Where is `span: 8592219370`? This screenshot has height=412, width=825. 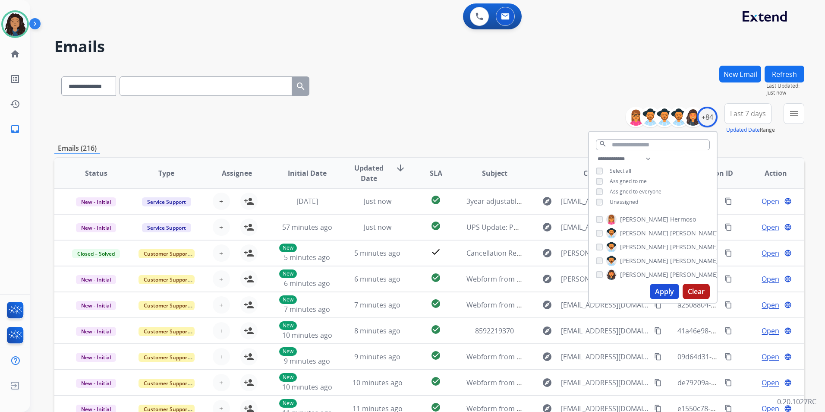
span: 8592219370 is located at coordinates (495, 331).